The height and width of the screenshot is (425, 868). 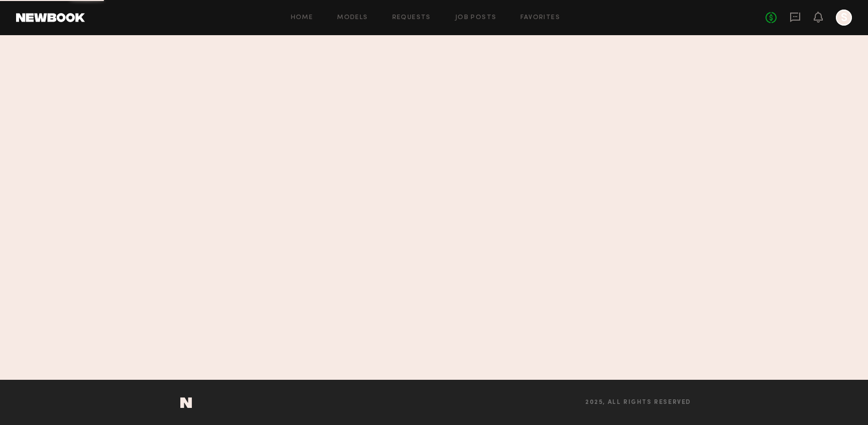 What do you see at coordinates (301, 18) in the screenshot?
I see `a: Home` at bounding box center [301, 18].